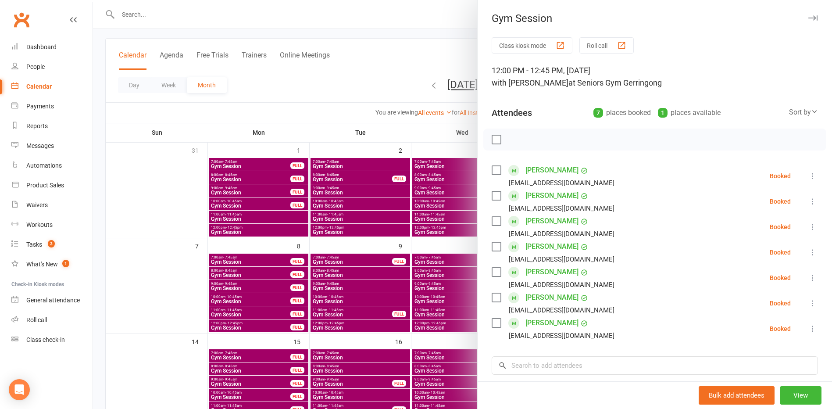  What do you see at coordinates (19, 390) in the screenshot?
I see `div: Open Intercom Messenger` at bounding box center [19, 390].